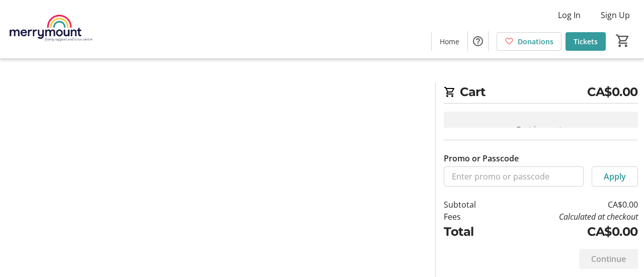 Image resolution: width=644 pixels, height=277 pixels. Describe the element at coordinates (514, 177) in the screenshot. I see `input: Enter promo or passcode` at that location.